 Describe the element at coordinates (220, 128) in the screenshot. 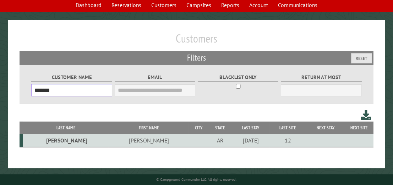

I see `th: State` at that location.